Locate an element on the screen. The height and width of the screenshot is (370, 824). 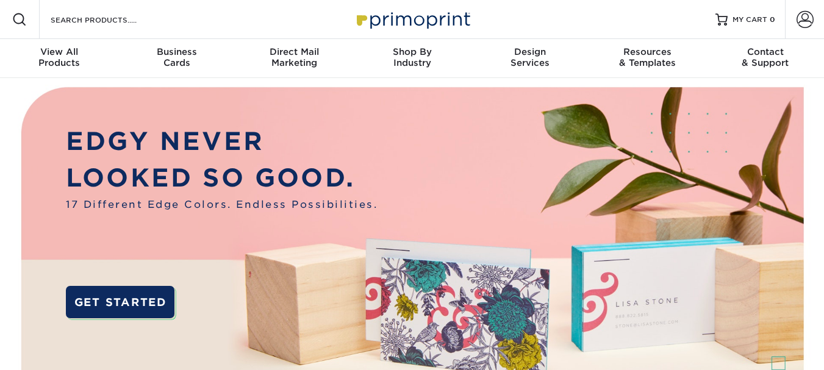
span: Contact is located at coordinates (765, 52).